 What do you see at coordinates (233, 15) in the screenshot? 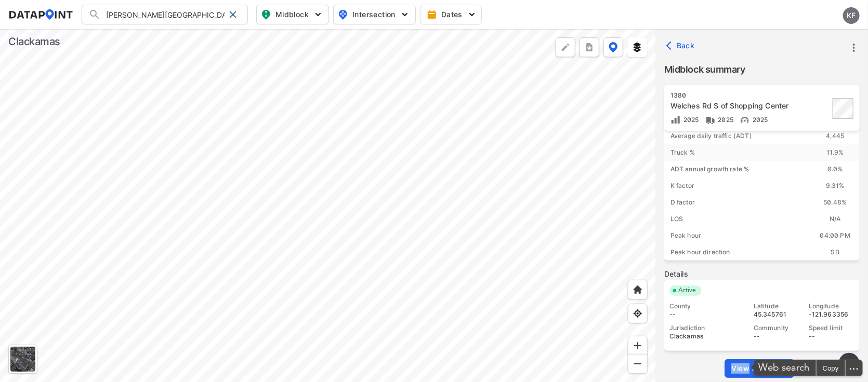
I see `div: Clear search` at bounding box center [233, 15].